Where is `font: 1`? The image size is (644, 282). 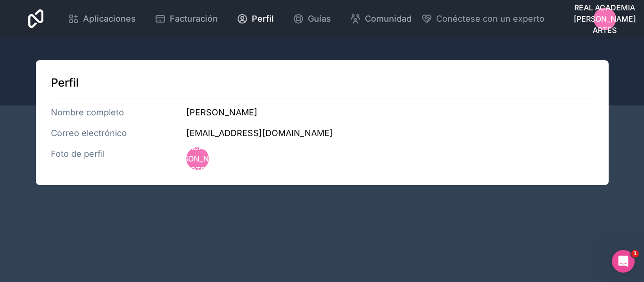
font: 1 is located at coordinates (635, 253).